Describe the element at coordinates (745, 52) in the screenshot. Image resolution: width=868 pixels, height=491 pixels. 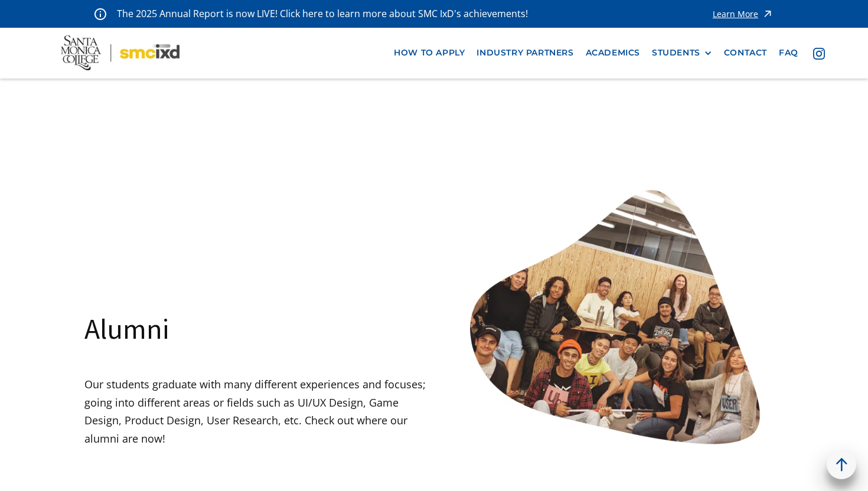
I see `a: contact` at that location.